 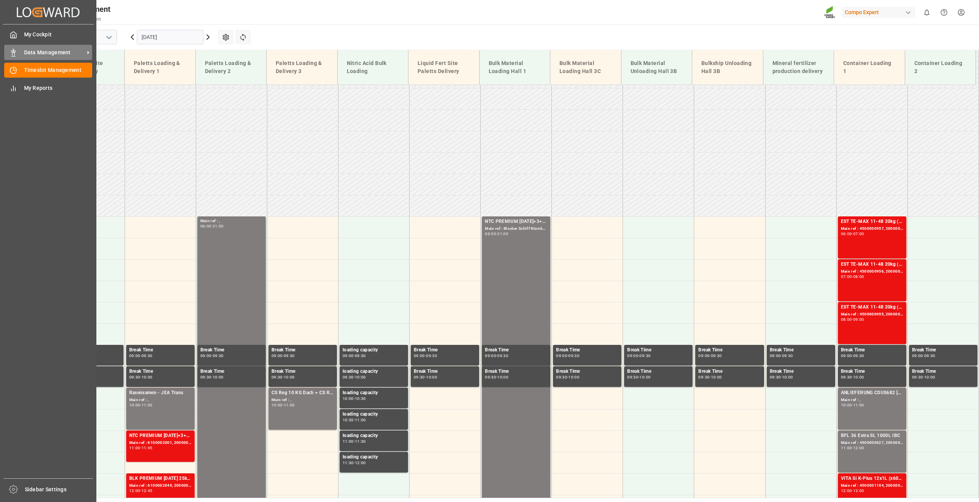 I want to click on div: Container Loading 1, so click(x=869, y=67).